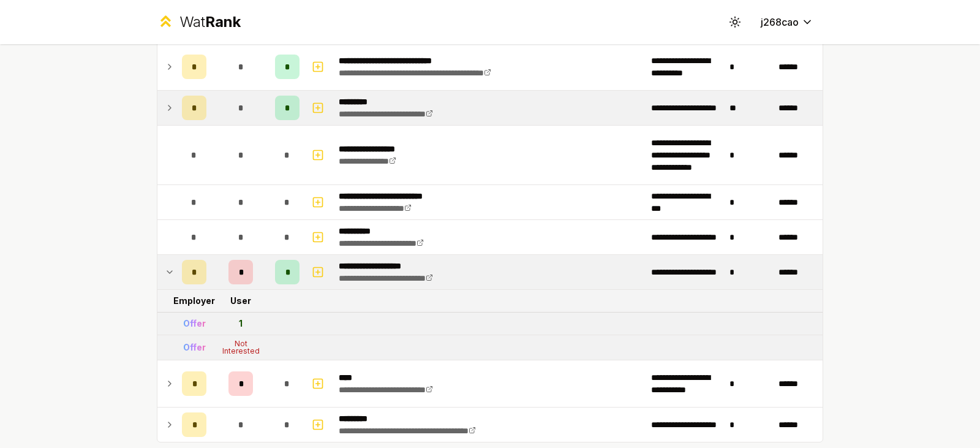 Image resolution: width=980 pixels, height=448 pixels. Describe the element at coordinates (210, 22) in the screenshot. I see `div: Wat` at that location.